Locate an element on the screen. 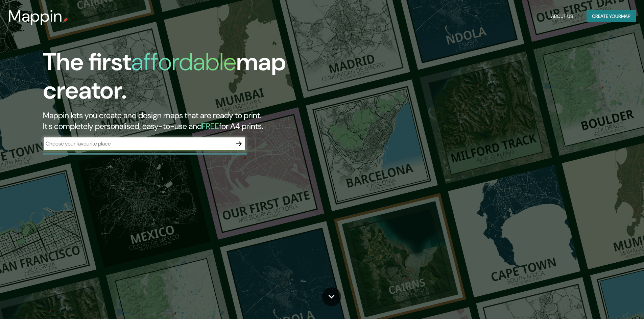  img: mappin-pin is located at coordinates (65, 20).